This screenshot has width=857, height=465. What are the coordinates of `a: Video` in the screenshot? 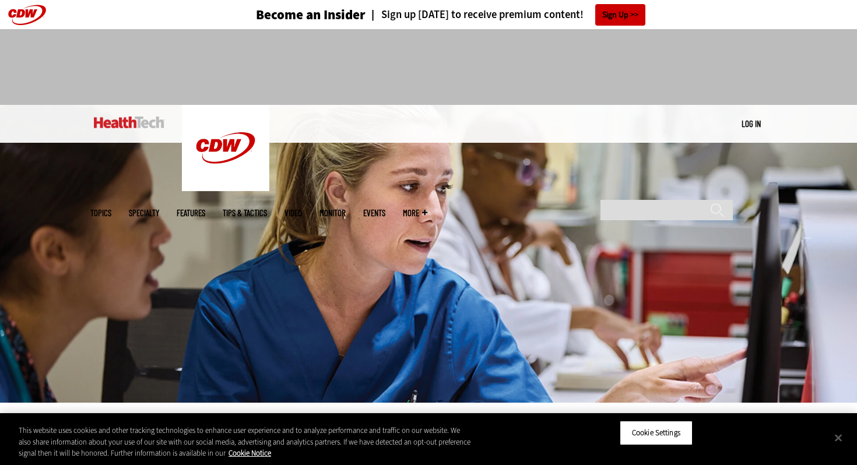 It's located at (293, 213).